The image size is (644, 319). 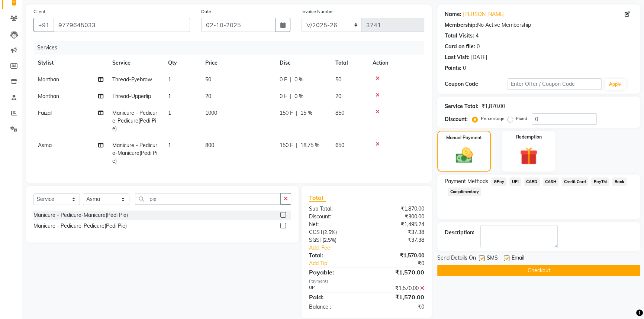 I want to click on div: UPI, so click(x=335, y=288).